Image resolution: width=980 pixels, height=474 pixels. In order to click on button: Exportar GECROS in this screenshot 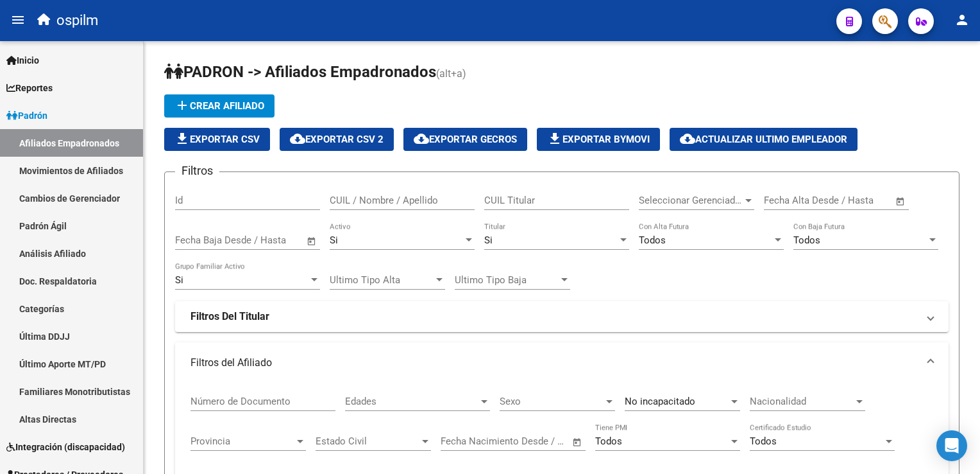, I will do `click(465, 139)`.